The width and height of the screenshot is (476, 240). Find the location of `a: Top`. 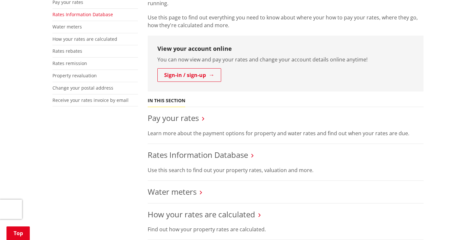

a: Top is located at coordinates (18, 234).